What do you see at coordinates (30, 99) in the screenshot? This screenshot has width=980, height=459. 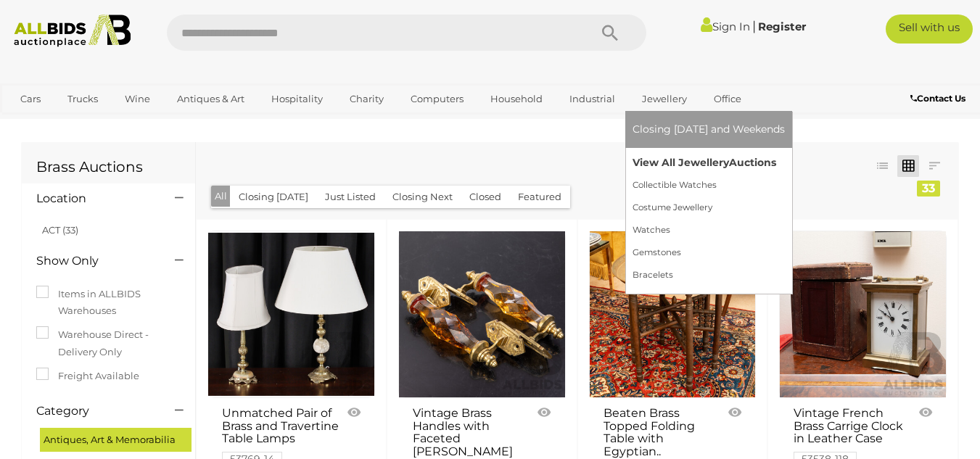 I see `a: Cars` at bounding box center [30, 99].